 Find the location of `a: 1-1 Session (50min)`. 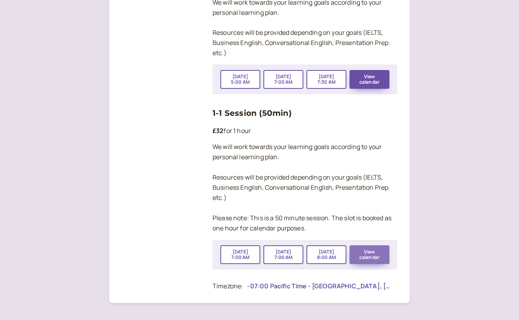

a: 1-1 Session (50min) is located at coordinates (252, 113).